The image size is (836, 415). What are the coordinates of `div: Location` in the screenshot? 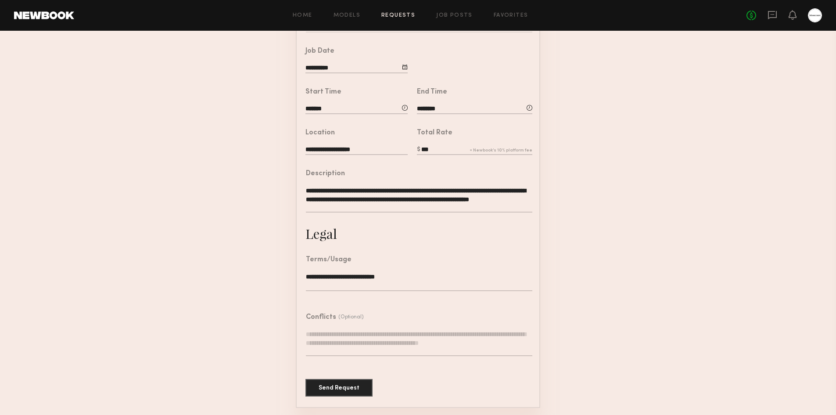 It's located at (320, 133).